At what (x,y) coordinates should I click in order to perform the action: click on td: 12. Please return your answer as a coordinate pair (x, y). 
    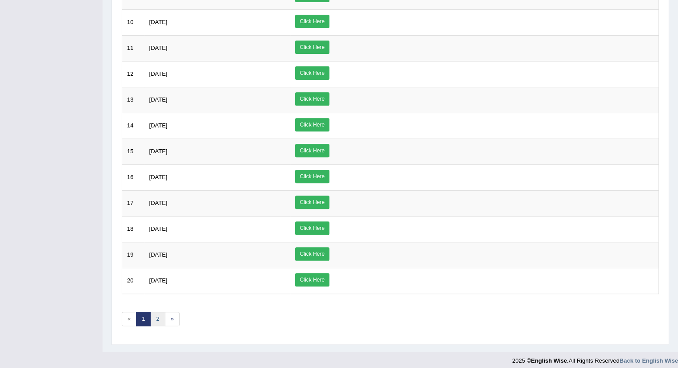
    Looking at the image, I should click on (133, 74).